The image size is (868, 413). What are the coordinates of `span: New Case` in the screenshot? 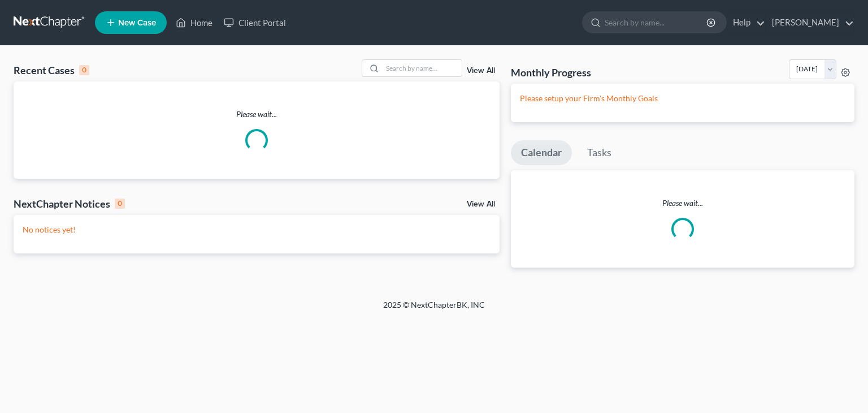 It's located at (136, 23).